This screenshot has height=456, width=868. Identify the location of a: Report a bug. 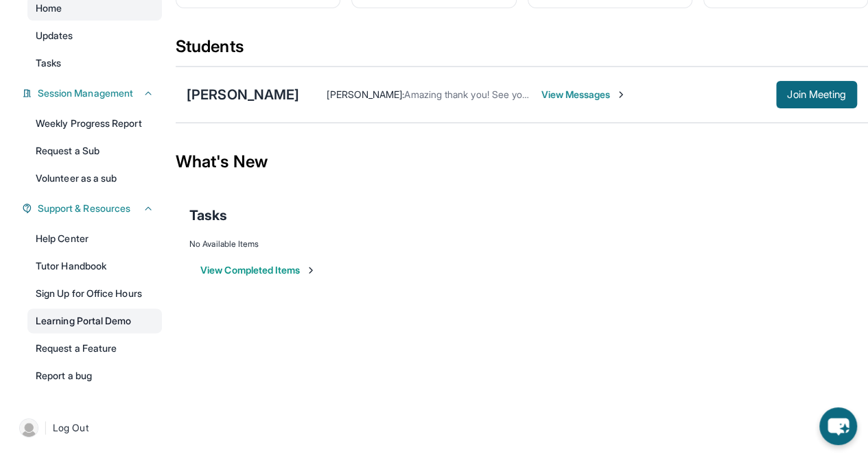
(95, 376).